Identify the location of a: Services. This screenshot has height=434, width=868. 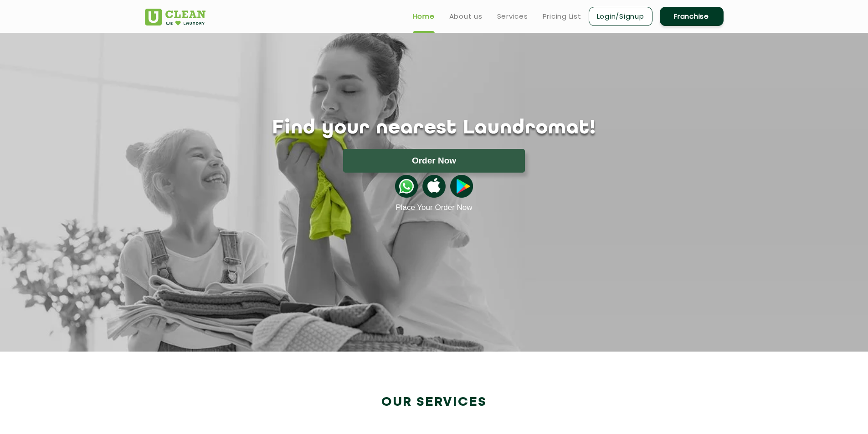
(512, 17).